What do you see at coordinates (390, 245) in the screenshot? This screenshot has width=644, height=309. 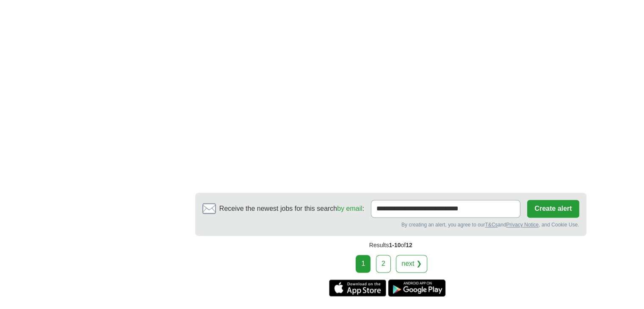 I see `div: Results of` at bounding box center [390, 245].